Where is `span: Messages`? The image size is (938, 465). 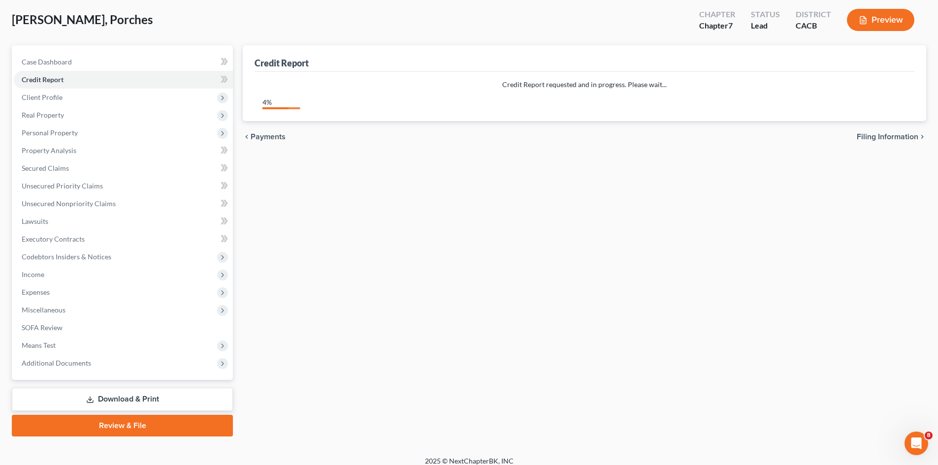 span: Messages is located at coordinates (98, 335).